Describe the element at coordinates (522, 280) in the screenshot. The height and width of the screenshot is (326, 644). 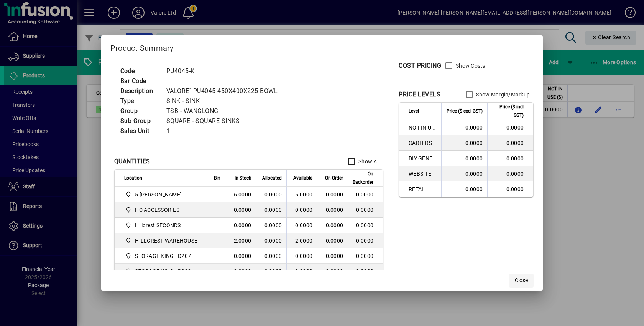
I see `button: Close` at that location.